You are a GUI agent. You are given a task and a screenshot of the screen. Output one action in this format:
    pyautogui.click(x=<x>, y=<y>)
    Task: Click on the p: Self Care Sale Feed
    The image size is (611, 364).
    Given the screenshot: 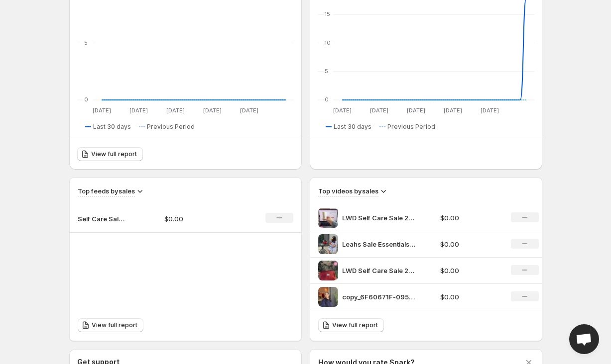 What is the action you would take?
    pyautogui.click(x=103, y=219)
    